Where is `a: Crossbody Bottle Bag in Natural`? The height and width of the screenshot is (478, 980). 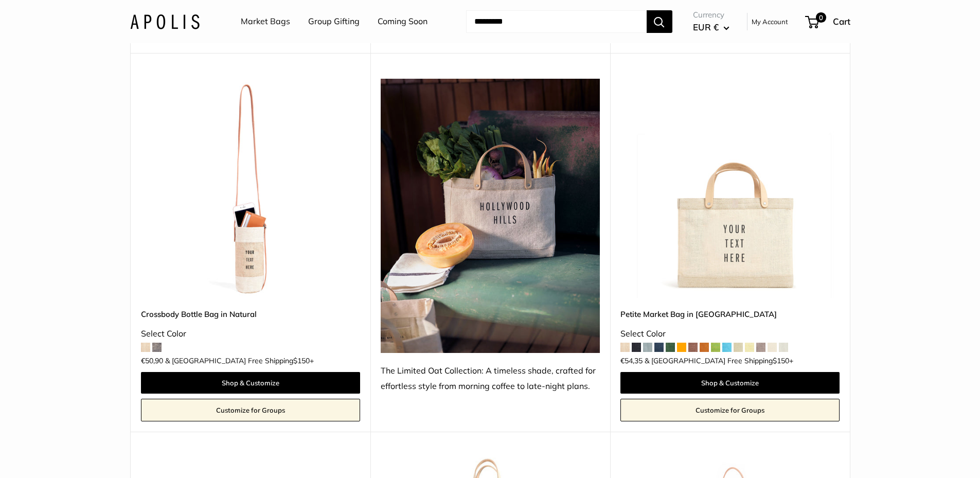
a: Crossbody Bottle Bag in Natural is located at coordinates (251, 314).